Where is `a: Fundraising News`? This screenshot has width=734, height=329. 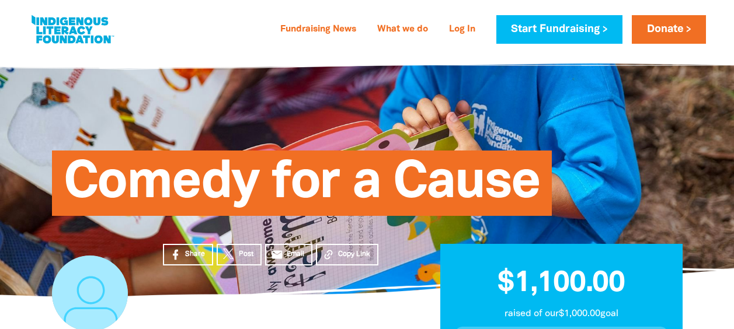 a: Fundraising News is located at coordinates (318, 30).